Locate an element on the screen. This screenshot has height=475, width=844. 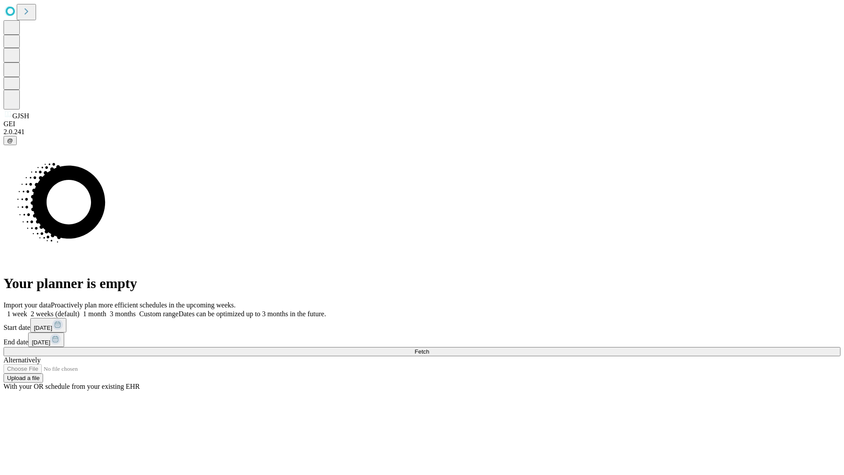
span: Fetch is located at coordinates (422, 351).